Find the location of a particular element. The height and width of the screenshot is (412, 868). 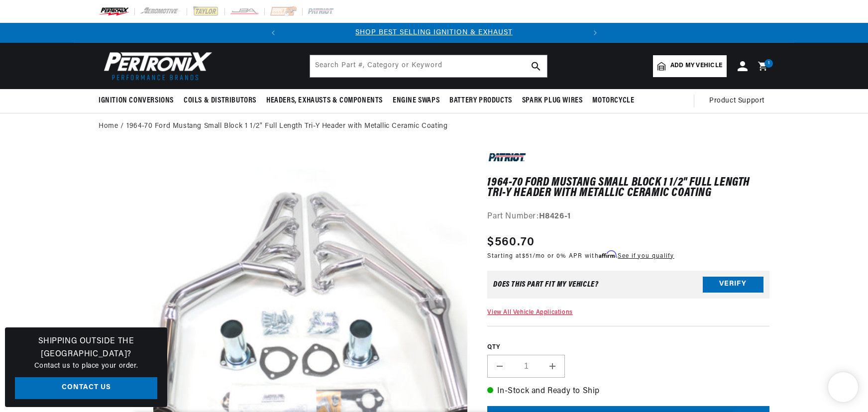

input: Search Part #, Category or Keyword is located at coordinates (428, 66).